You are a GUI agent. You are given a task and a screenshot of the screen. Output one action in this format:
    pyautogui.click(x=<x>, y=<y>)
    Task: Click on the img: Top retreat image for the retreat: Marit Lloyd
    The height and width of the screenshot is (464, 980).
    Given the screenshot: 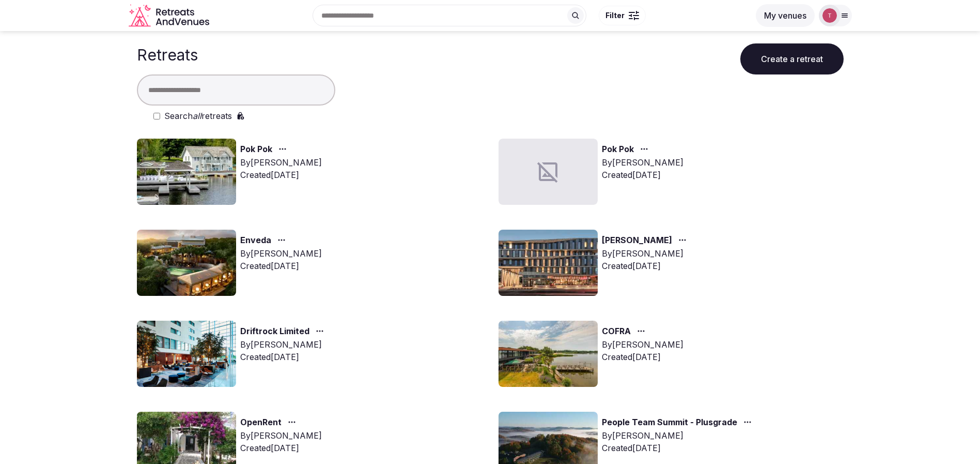 What is the action you would take?
    pyautogui.click(x=549, y=262)
    